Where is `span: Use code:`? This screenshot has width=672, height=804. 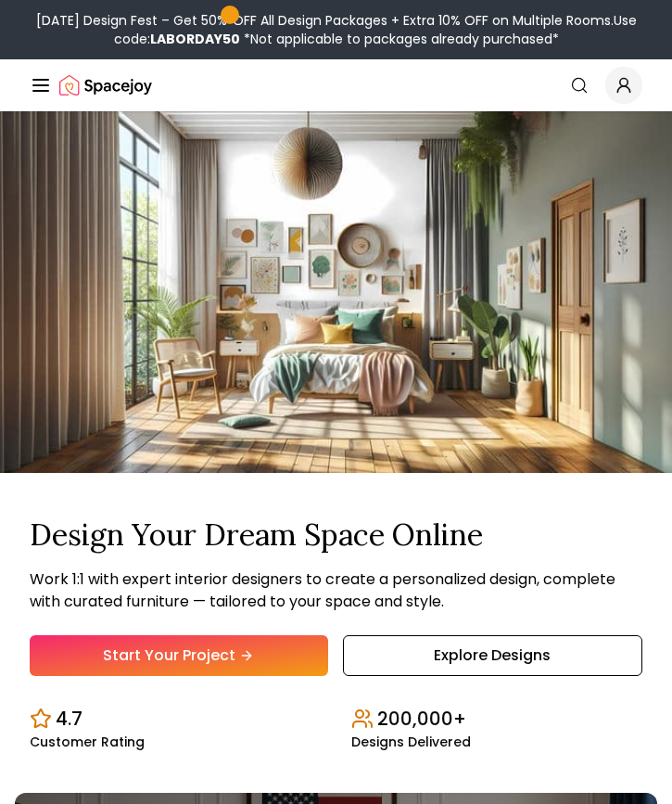 span: Use code: is located at coordinates (376, 29).